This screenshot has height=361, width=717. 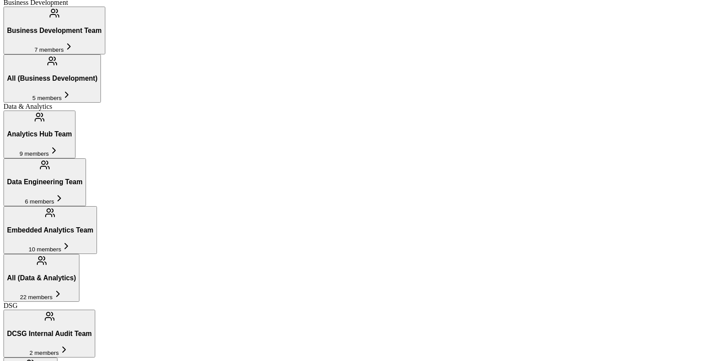 I want to click on span: 7 members, so click(x=49, y=50).